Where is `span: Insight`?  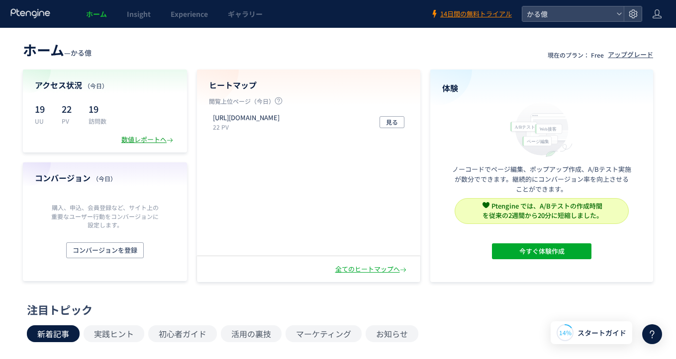 span: Insight is located at coordinates (139, 14).